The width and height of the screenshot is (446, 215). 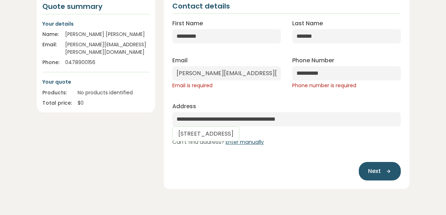 What do you see at coordinates (51, 34) in the screenshot?
I see `div: Name:` at bounding box center [51, 34].